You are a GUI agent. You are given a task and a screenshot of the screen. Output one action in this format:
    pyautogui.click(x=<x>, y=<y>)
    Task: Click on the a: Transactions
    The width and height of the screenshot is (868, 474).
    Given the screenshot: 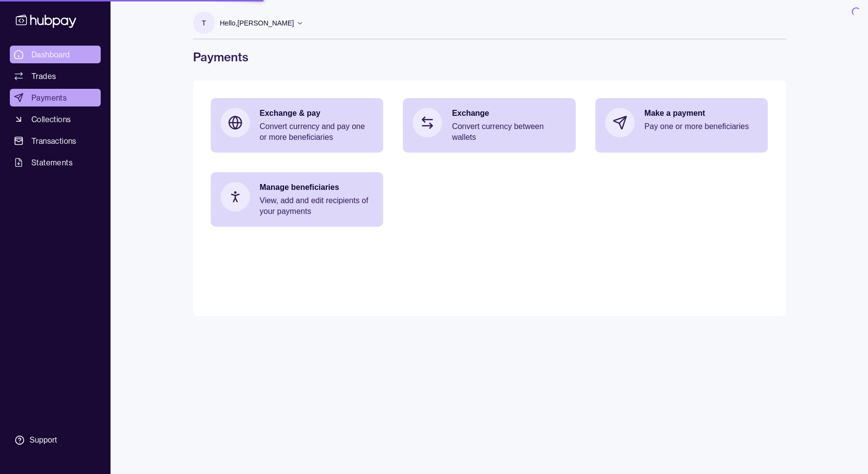 What is the action you would take?
    pyautogui.click(x=55, y=141)
    